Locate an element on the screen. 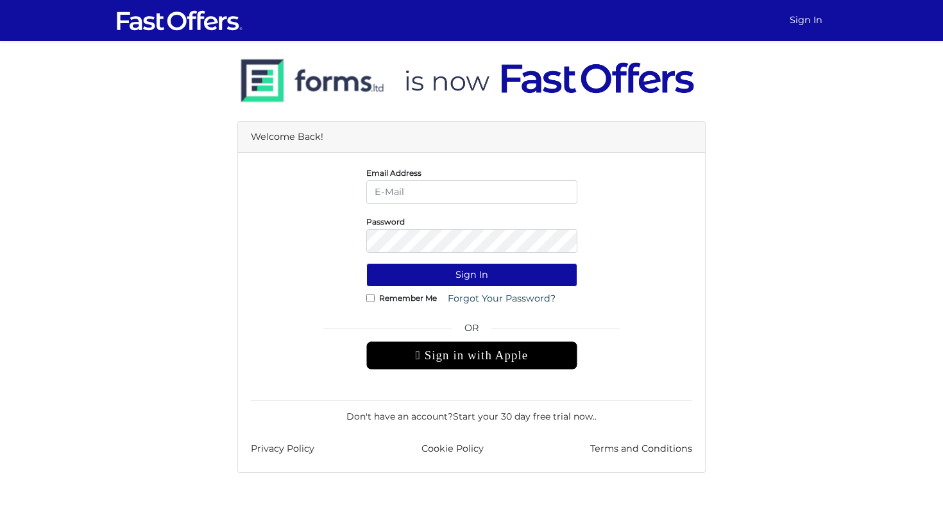 The image size is (943, 512). a: Forgot Your Password? is located at coordinates (502, 298).